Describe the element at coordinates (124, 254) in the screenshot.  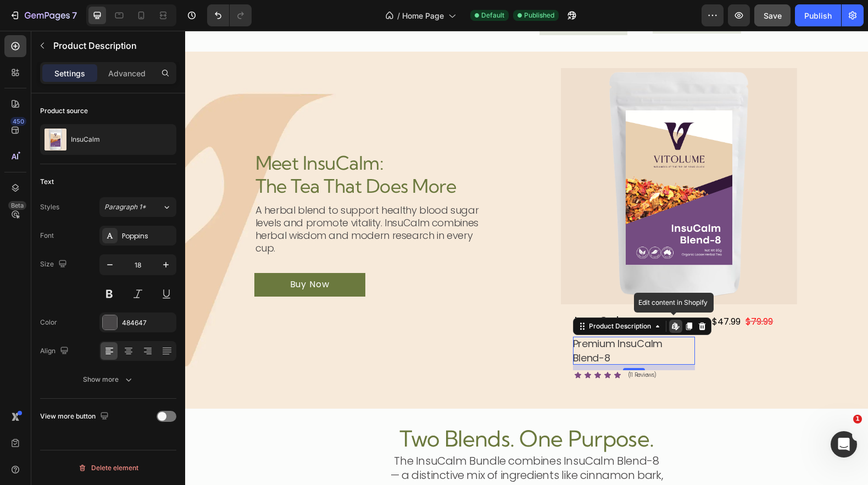
I see `div: Buy Now` at that location.